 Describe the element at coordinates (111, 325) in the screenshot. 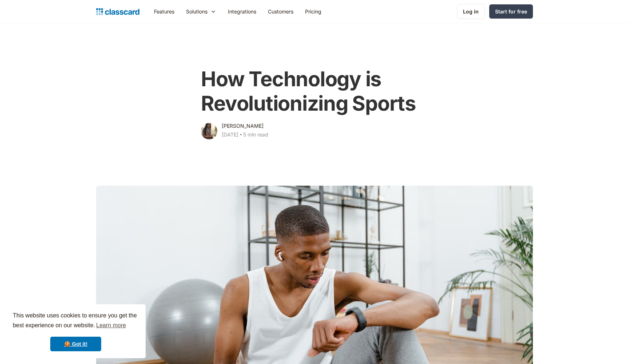

I see `a: learn more about cookies` at that location.